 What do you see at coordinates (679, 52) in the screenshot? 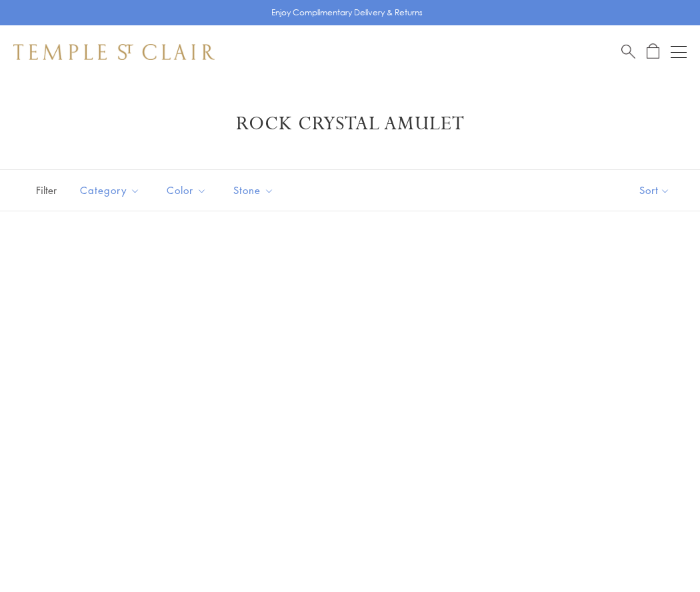
I see `button: Open navigation` at bounding box center [679, 52].